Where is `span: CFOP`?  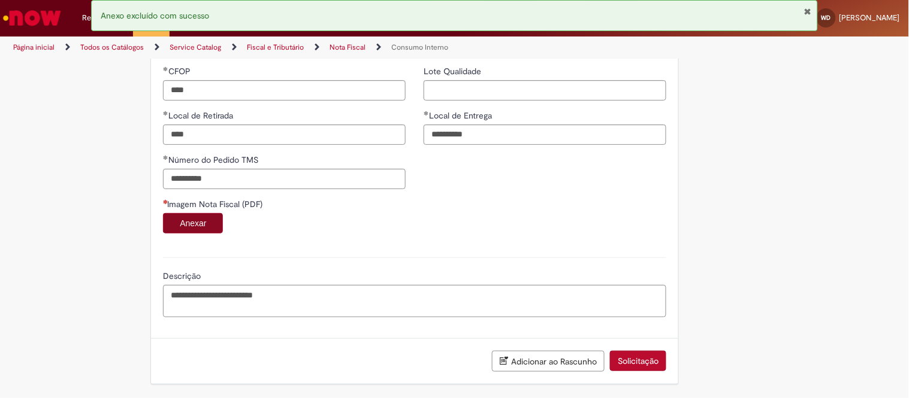
span: CFOP is located at coordinates (180, 71).